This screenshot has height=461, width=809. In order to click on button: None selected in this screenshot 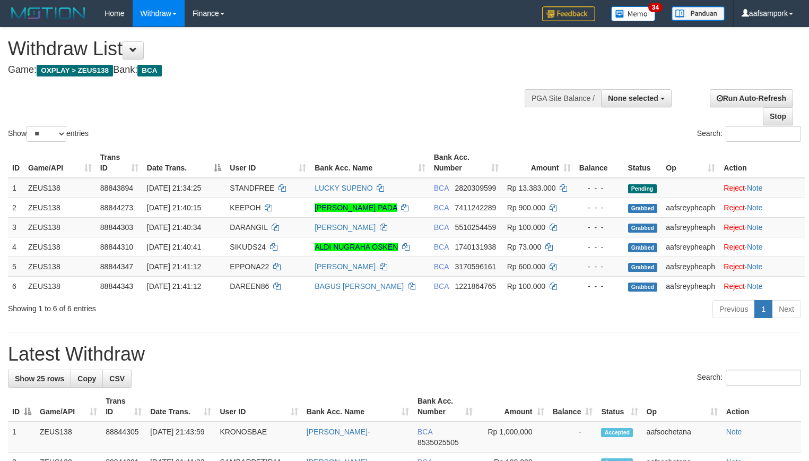, I will do `click(636, 98)`.